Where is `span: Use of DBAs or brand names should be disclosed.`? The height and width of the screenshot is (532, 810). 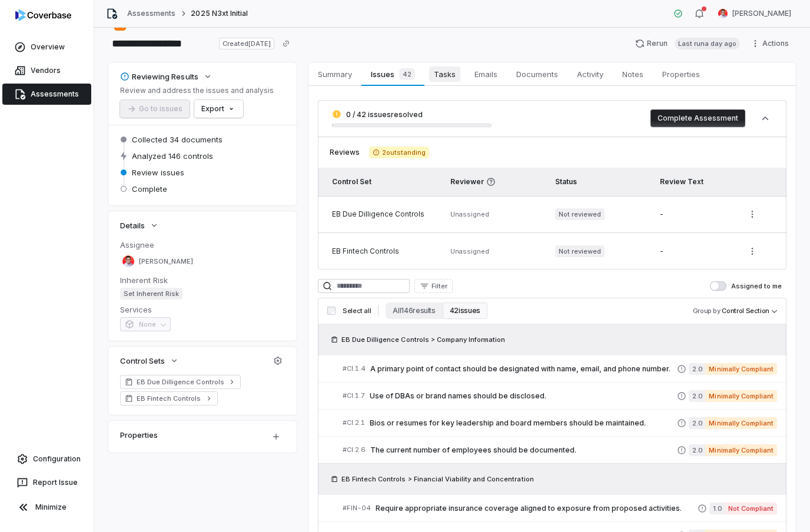
span: Use of DBAs or brand names should be disclosed. is located at coordinates (523, 396).